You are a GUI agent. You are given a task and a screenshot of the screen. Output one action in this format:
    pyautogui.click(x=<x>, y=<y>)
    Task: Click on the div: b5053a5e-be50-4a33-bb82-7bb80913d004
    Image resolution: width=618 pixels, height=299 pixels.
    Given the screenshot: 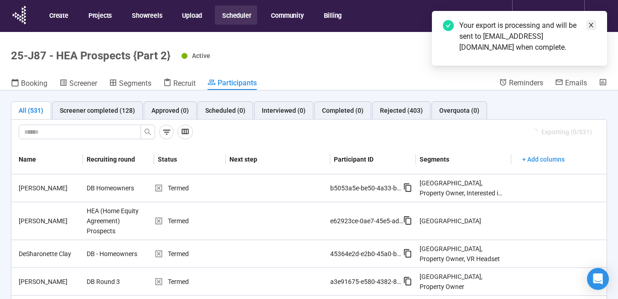 What is the action you would take?
    pyautogui.click(x=367, y=188)
    